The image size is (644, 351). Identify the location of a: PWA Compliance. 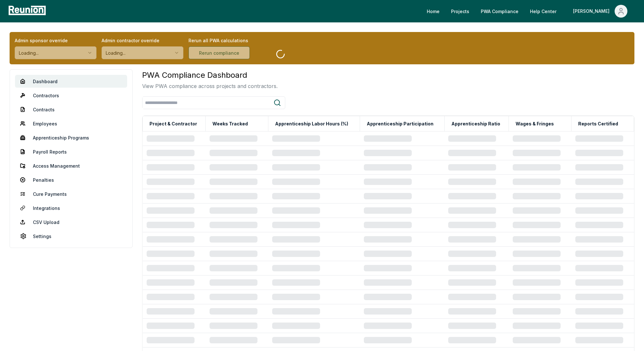
(499, 12).